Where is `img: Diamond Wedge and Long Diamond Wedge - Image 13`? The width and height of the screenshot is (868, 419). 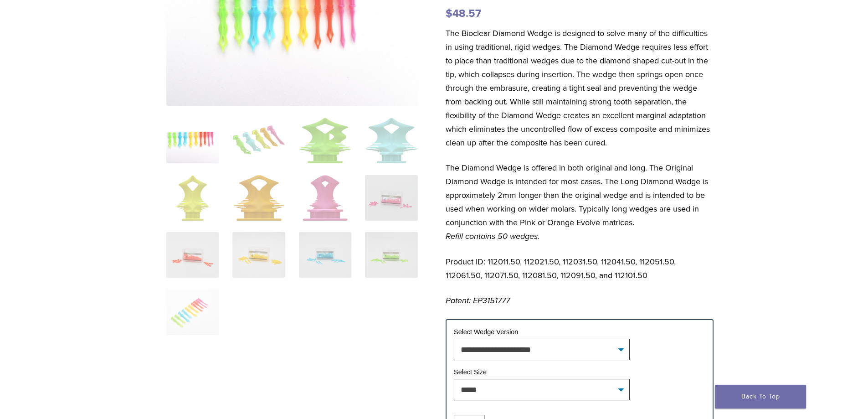
img: Diamond Wedge and Long Diamond Wedge - Image 13 is located at coordinates (192, 312).